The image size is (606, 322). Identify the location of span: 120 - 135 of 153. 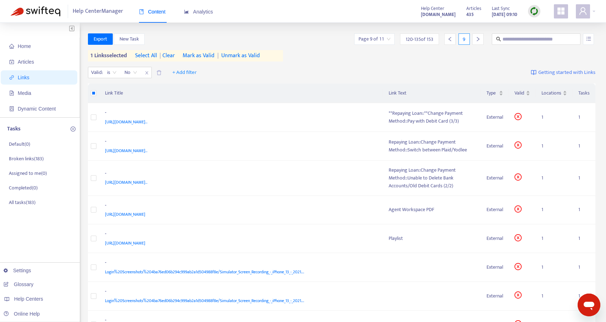
(420, 39).